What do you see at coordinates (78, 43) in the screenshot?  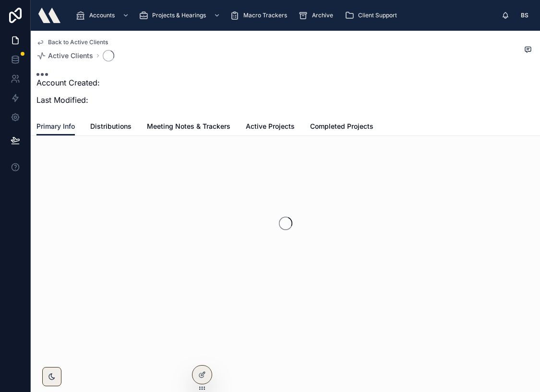 I see `span: Back to Active Clients` at bounding box center [78, 43].